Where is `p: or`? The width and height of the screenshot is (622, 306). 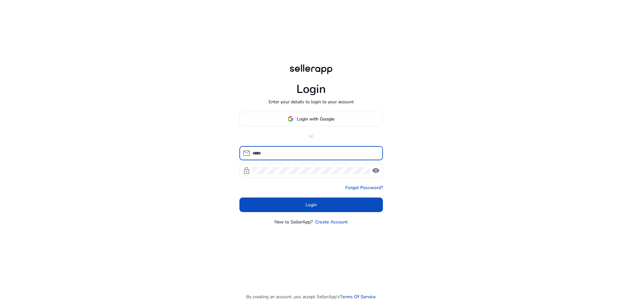
p: or is located at coordinates (311, 136).